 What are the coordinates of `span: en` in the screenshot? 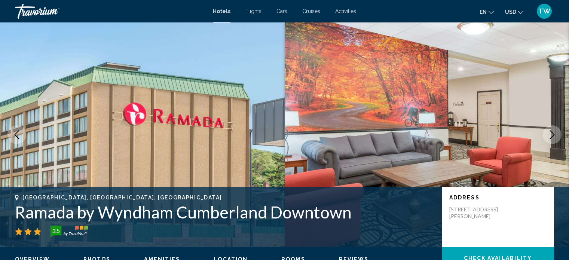 It's located at (483, 12).